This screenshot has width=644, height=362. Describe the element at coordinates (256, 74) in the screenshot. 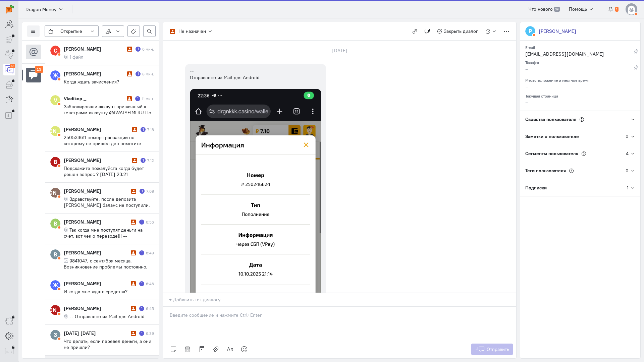

I see `div: -- Отправлено из Mail для Android` at that location.